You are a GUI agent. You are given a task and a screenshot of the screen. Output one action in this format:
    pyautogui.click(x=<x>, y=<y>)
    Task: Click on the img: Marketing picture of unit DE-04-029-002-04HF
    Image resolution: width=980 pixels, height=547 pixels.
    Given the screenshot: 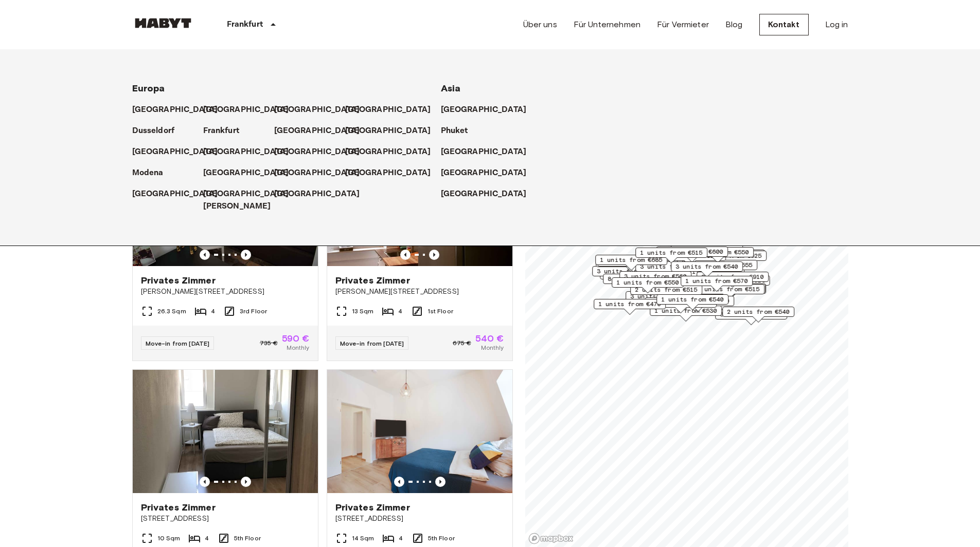 What is the action you would take?
    pyautogui.click(x=420, y=432)
    